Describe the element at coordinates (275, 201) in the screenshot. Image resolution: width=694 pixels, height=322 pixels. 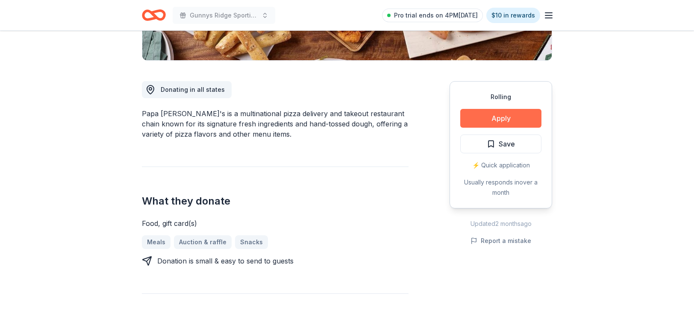
I see `h2: What they donate` at that location.